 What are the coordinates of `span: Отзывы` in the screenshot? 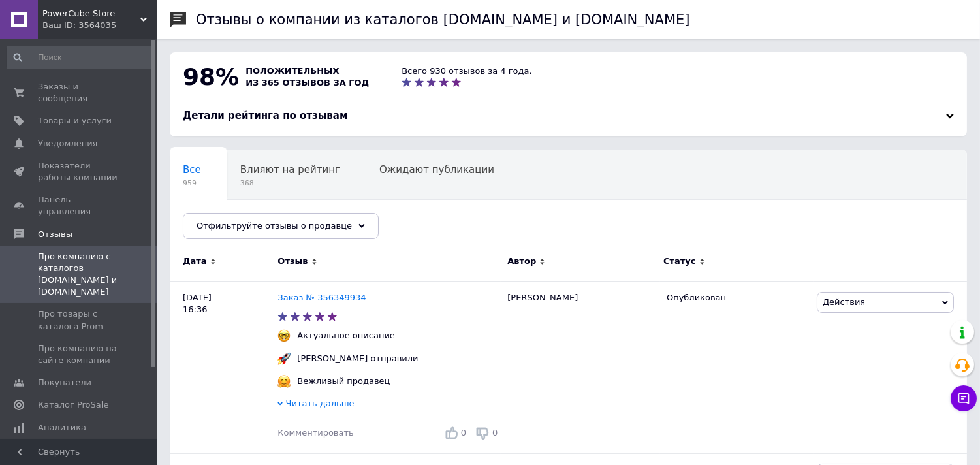 It's located at (55, 234).